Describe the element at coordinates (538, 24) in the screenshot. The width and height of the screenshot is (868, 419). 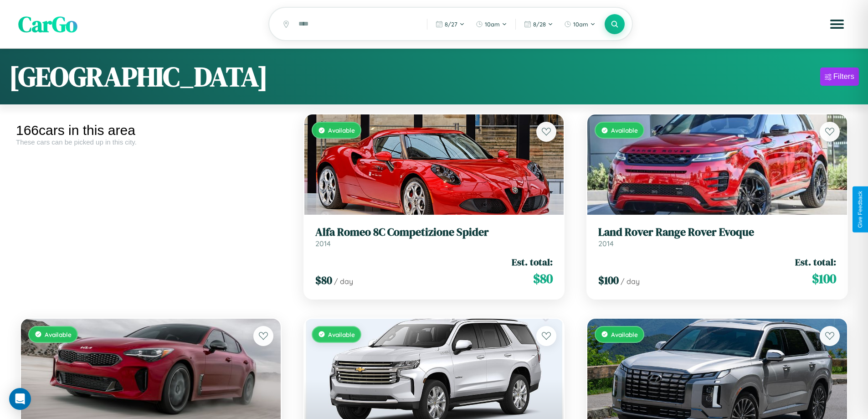
I see `button: 8/28` at that location.